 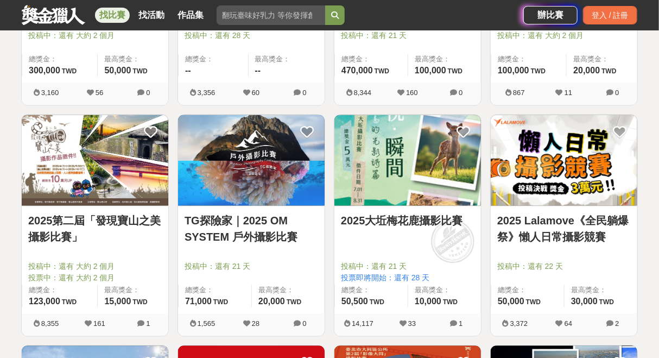 What do you see at coordinates (99, 93) in the screenshot?
I see `span: 56` at bounding box center [99, 93].